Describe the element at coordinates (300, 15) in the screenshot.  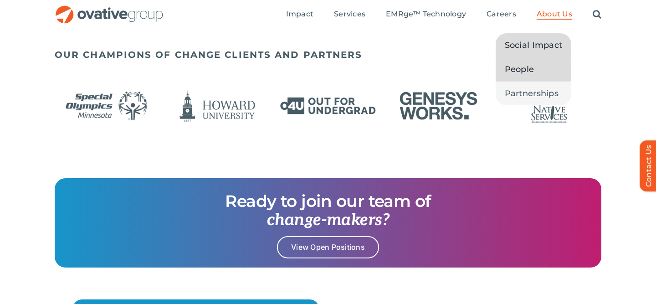
I see `a: Impact` at that location.